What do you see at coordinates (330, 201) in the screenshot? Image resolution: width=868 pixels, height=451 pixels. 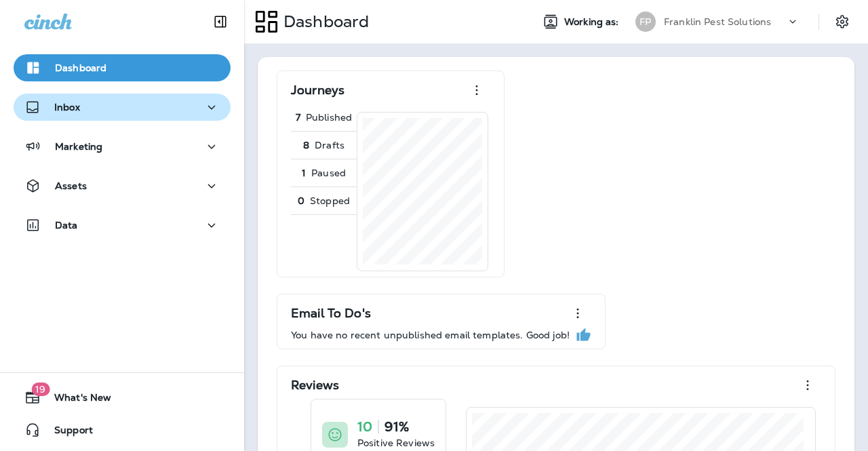 I see `p: Stopped` at bounding box center [330, 201].